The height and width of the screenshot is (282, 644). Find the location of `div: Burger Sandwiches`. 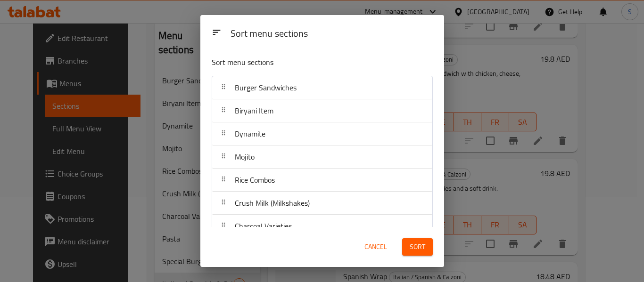

div: Burger Sandwiches is located at coordinates (322, 88).